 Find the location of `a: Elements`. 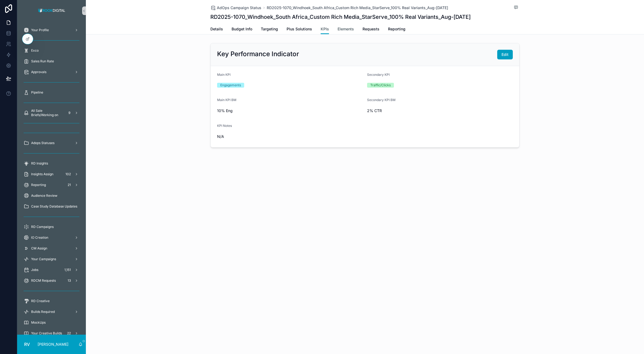

a: Elements is located at coordinates (346, 30).